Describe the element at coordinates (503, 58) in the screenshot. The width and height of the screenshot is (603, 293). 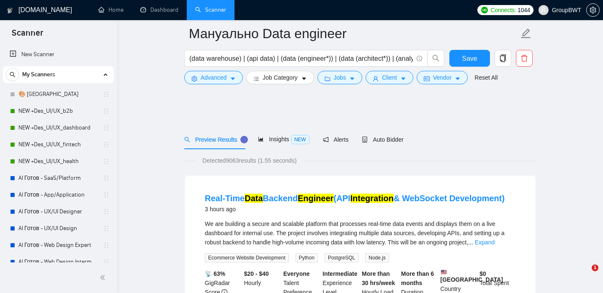
I see `span: copy` at that location.